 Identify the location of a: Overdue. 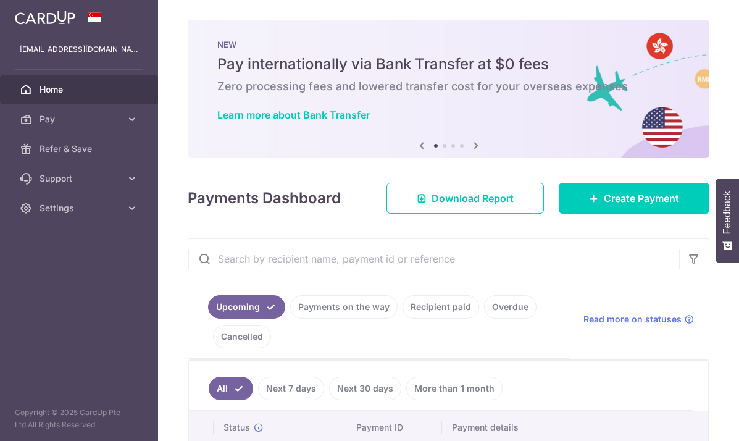
(510, 307).